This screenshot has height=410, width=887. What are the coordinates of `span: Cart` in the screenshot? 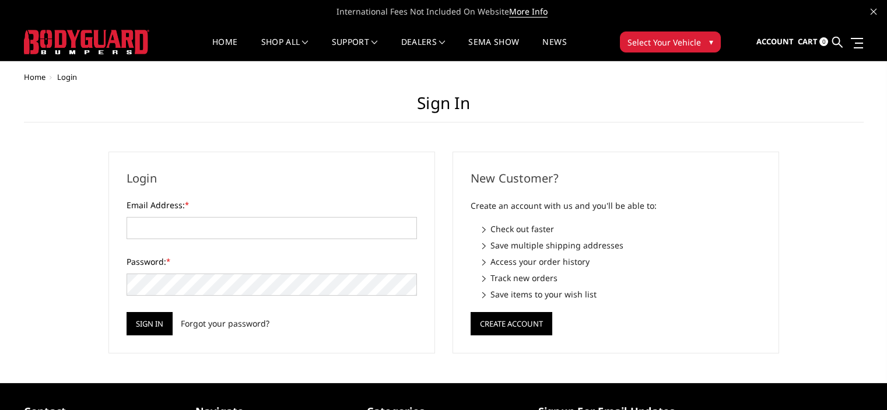 It's located at (808, 41).